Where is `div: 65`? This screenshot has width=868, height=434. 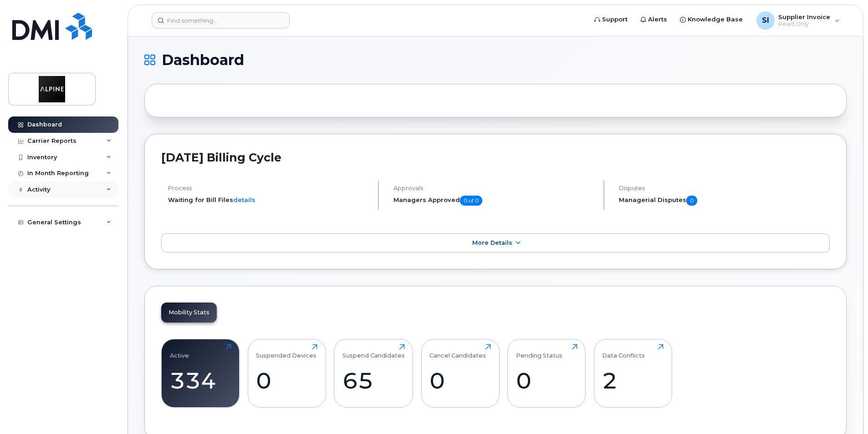 div: 65 is located at coordinates (373, 380).